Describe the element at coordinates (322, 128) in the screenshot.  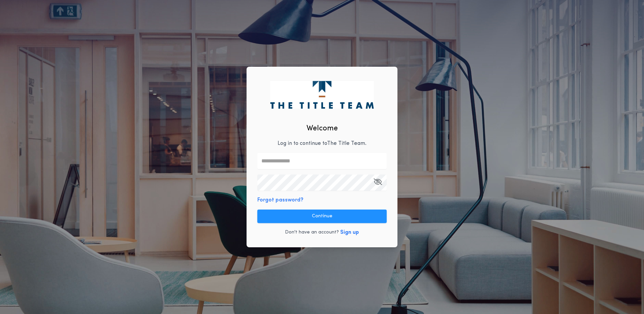
I see `h2: Welcome` at that location.